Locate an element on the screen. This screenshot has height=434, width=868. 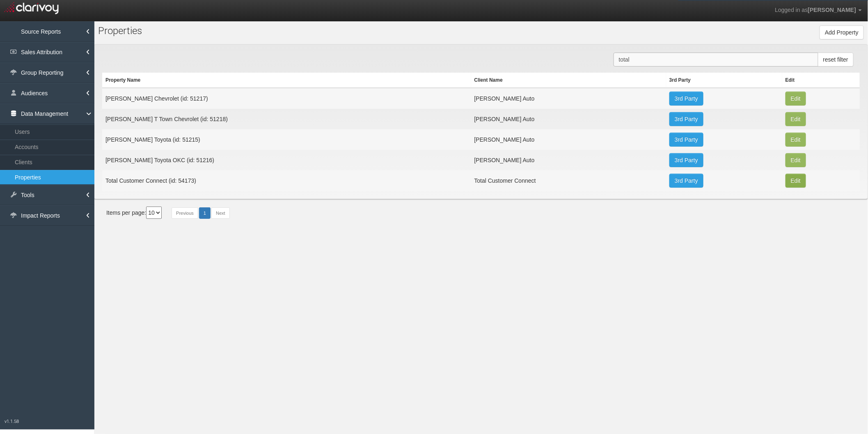
button: Add Property is located at coordinates (842, 32).